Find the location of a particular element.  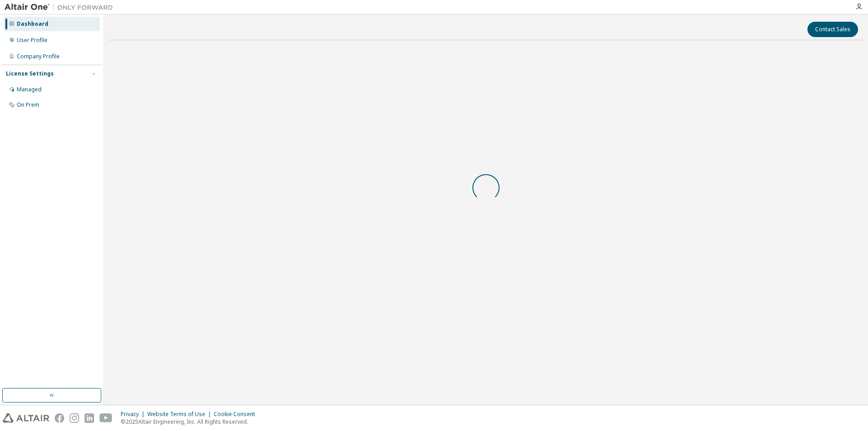

div: Managed is located at coordinates (29, 89).